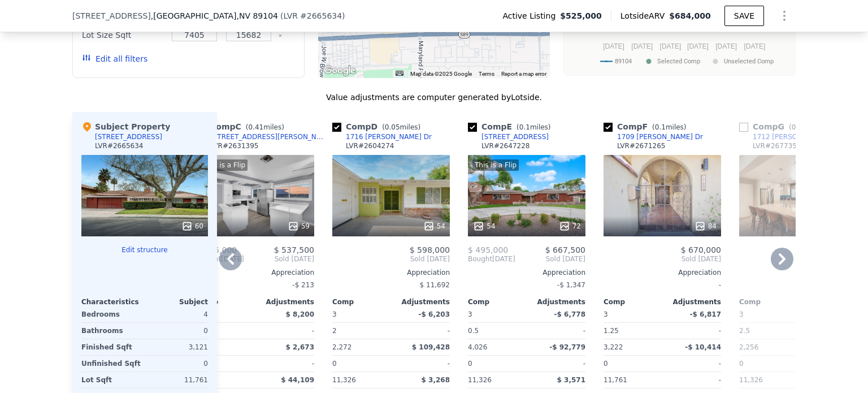 This screenshot has height=393, width=868. Describe the element at coordinates (767, 331) in the screenshot. I see `div: 2.5` at that location.